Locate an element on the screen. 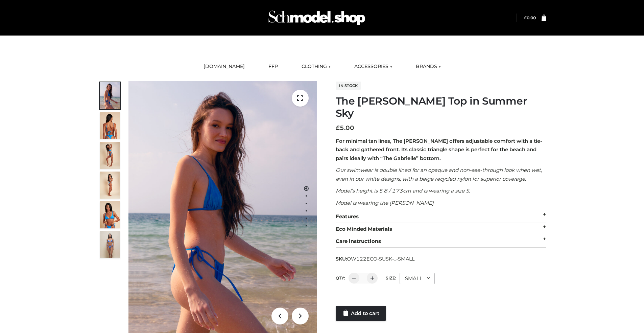  a: ACCESSORIES is located at coordinates (373, 67).